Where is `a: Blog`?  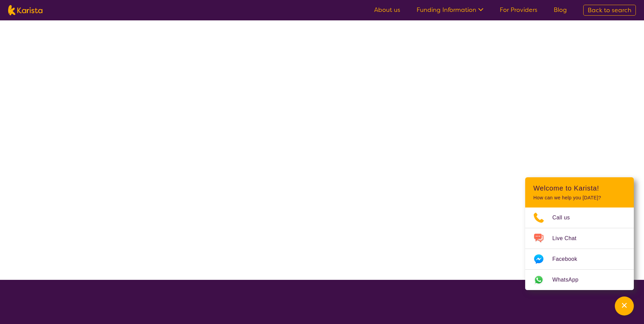
a: Blog is located at coordinates (560, 10).